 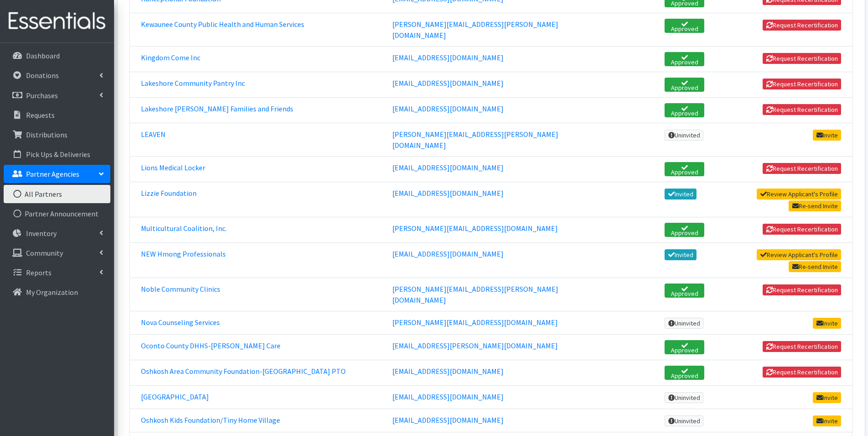 What do you see at coordinates (57, 75) in the screenshot?
I see `a: Donations` at bounding box center [57, 75].